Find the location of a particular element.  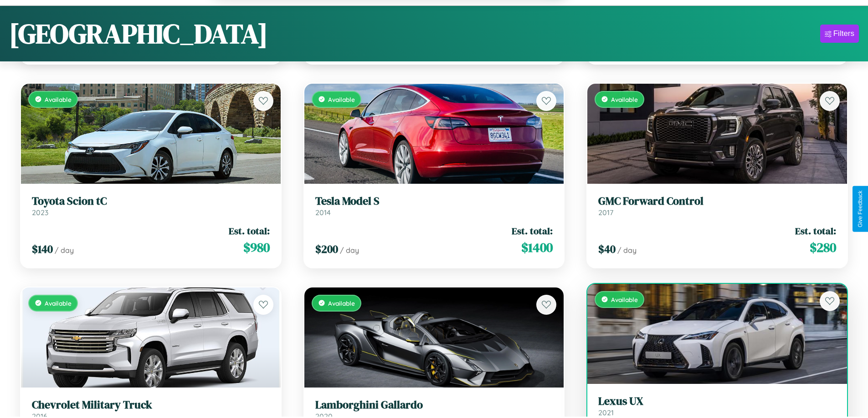

span: 2017 is located at coordinates (606, 213).